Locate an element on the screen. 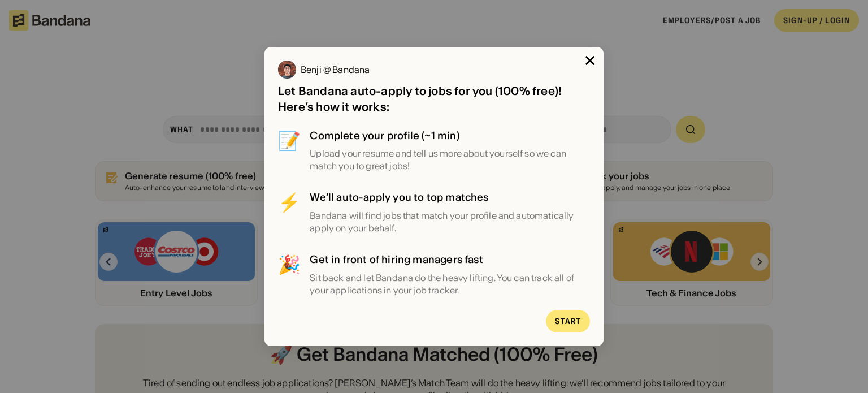 Image resolution: width=868 pixels, height=393 pixels. div: Complete your profile (~1 min) is located at coordinates (450, 135).